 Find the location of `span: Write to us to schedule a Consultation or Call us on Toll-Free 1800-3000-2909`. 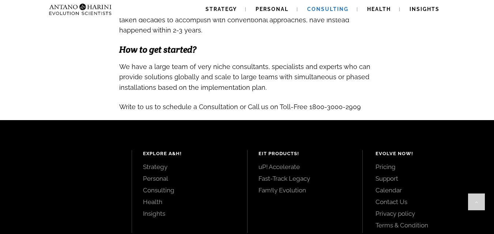

span: Write to us to schedule a Consultation or Call us on Toll-Free 1800-3000-2909 is located at coordinates (240, 107).